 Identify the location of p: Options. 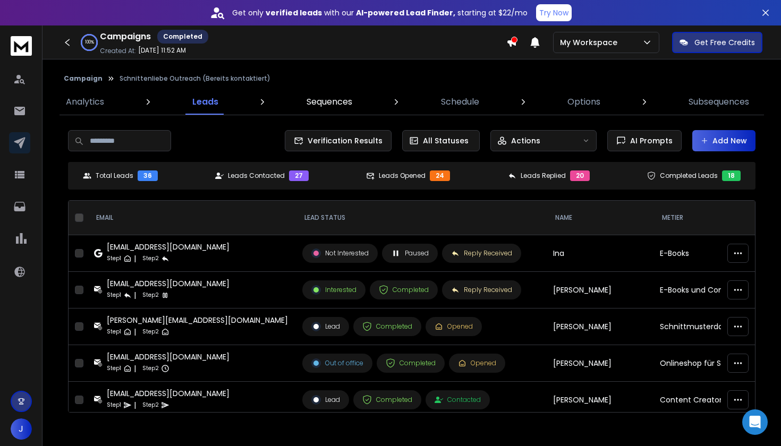
(584, 102).